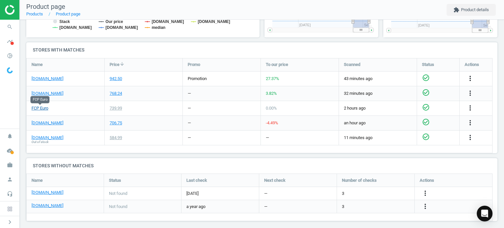  What do you see at coordinates (158, 28) in the screenshot?
I see `tspan: median` at bounding box center [158, 28].